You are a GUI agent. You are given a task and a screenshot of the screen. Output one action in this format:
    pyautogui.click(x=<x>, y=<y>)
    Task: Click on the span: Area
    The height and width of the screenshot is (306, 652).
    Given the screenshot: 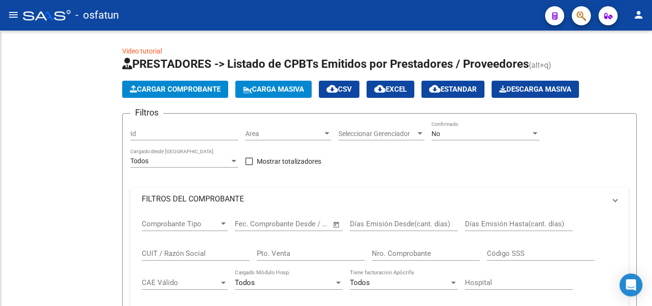 What is the action you would take?
    pyautogui.click(x=284, y=134)
    